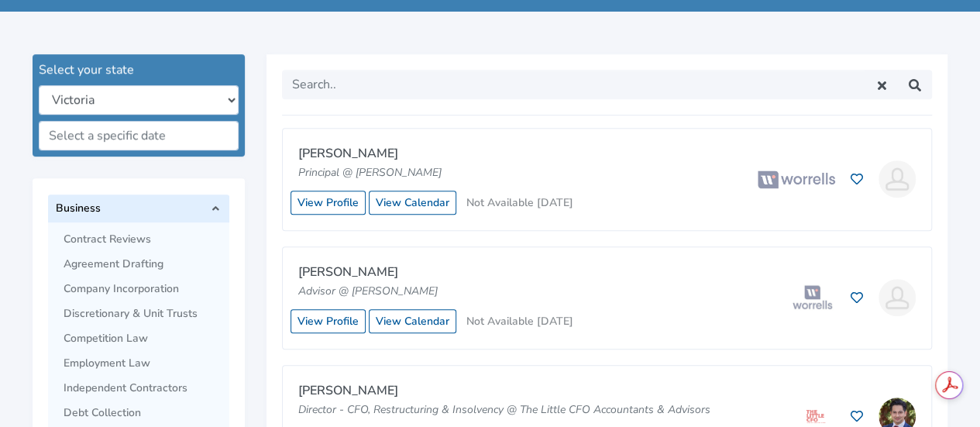 The image size is (980, 427). What do you see at coordinates (573, 85) in the screenshot?
I see `input: Search..` at bounding box center [573, 85].